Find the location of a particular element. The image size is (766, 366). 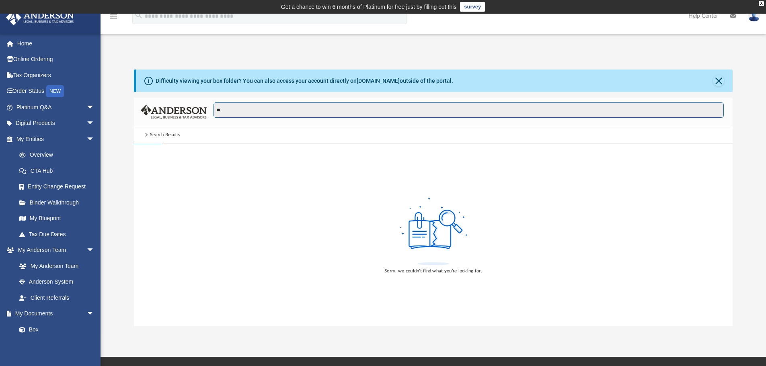

a: Tax Due Dates is located at coordinates (59, 234).